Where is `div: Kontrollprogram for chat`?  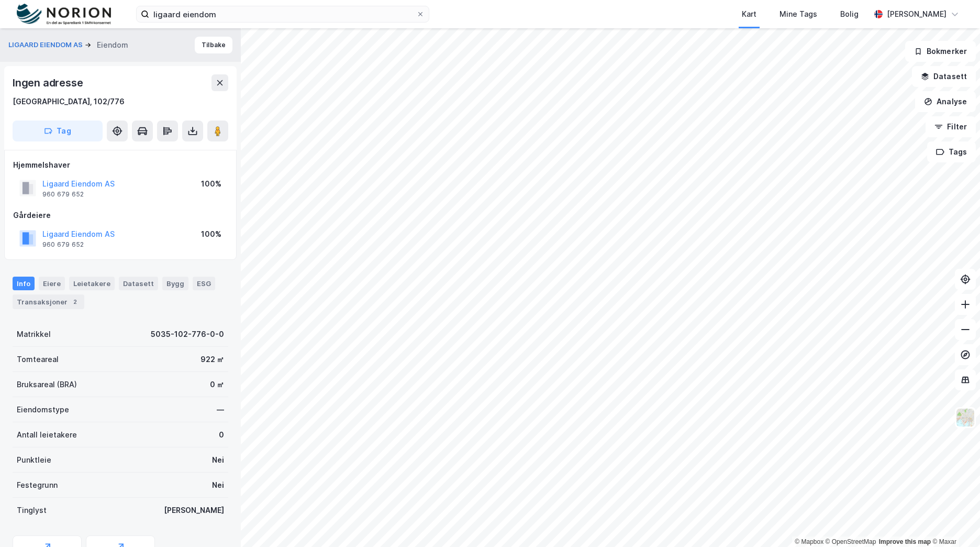
div: Kontrollprogram for chat is located at coordinates (954, 522).